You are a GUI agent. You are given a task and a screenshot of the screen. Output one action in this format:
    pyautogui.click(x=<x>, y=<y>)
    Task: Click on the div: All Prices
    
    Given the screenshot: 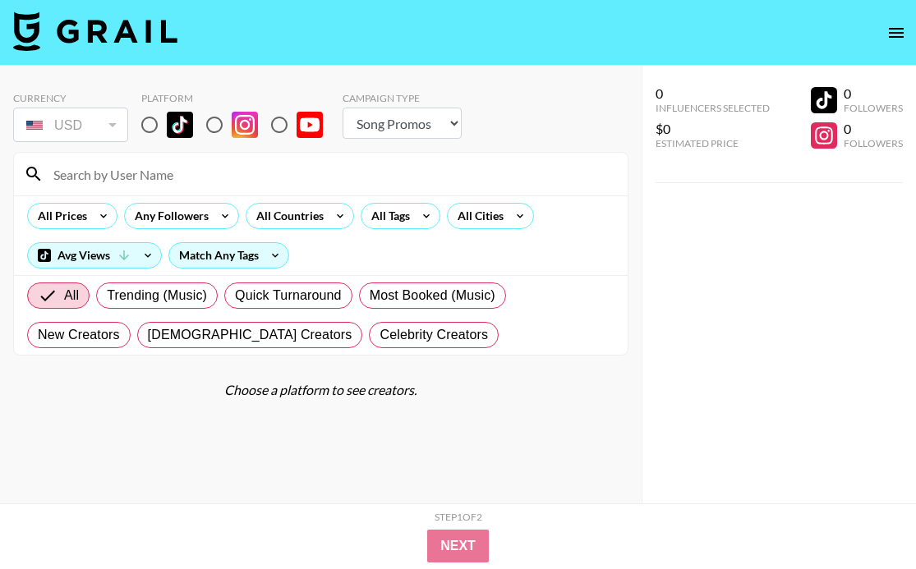 What is the action you would take?
    pyautogui.click(x=59, y=216)
    